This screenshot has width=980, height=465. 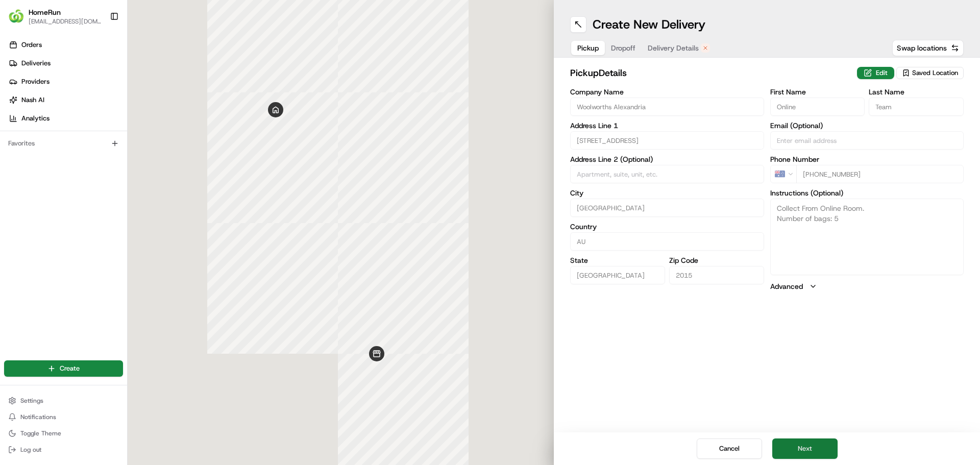 I want to click on button: Edit, so click(x=875, y=73).